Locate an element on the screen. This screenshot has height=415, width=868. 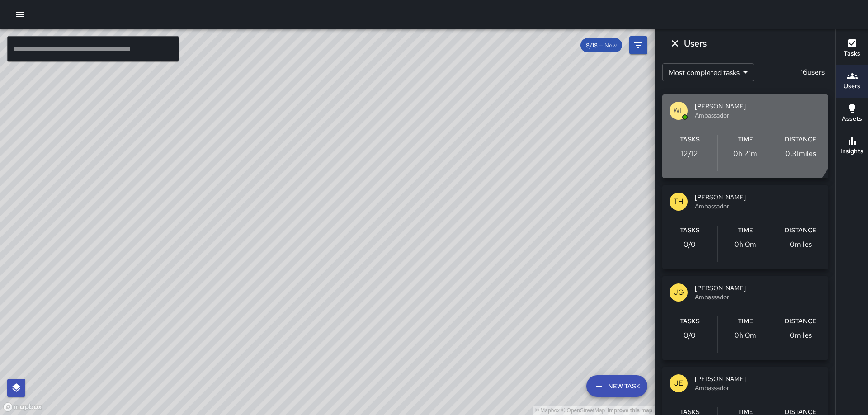
button: Dismiss is located at coordinates (675, 43).